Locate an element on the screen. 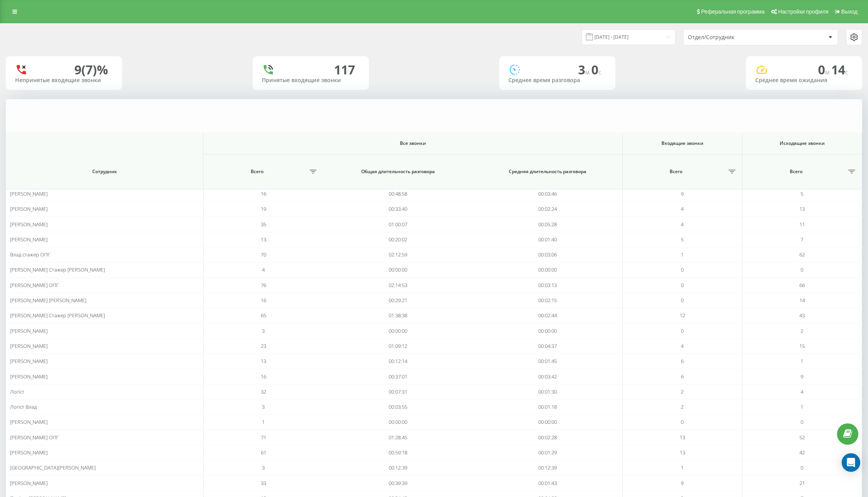 The image size is (868, 497). td: 00:04:37 is located at coordinates (548, 346).